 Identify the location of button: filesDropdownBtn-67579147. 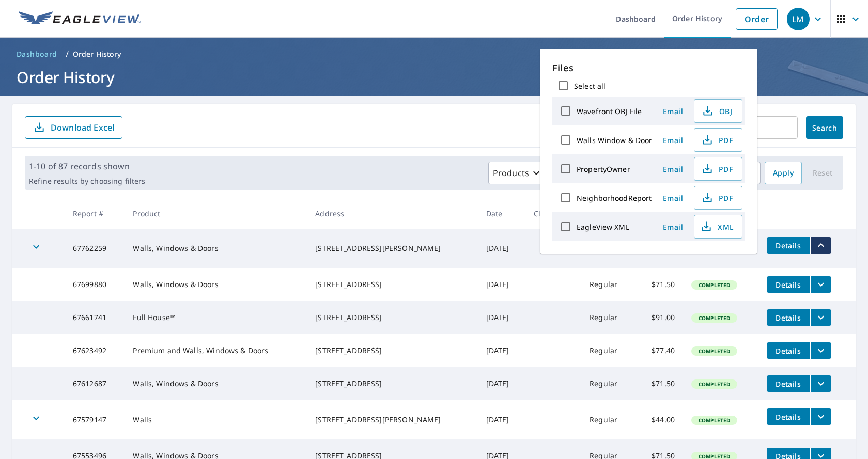
(821, 417).